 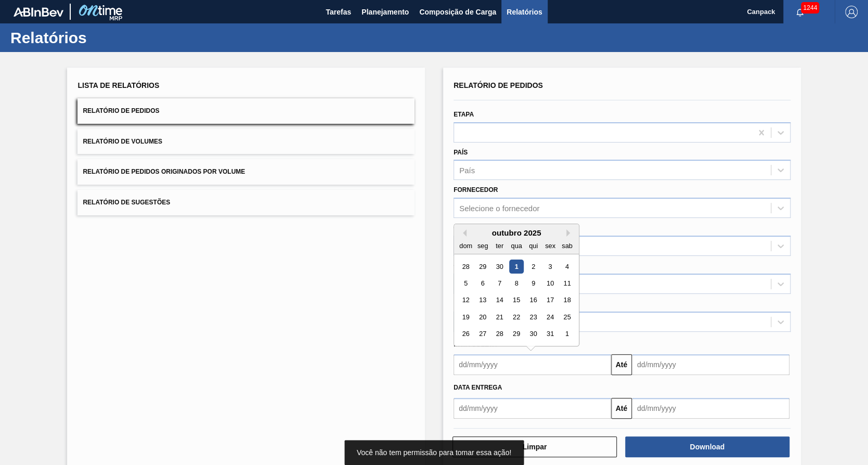 I want to click on div: Choose terça-feira, 30 de setembro de 2025, so click(x=499, y=266).